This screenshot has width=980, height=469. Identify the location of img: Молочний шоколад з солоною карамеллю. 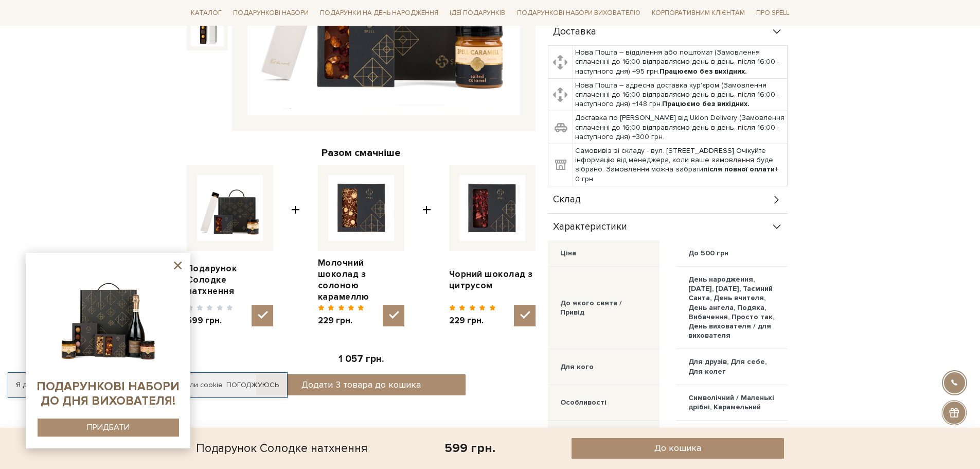
(362, 208).